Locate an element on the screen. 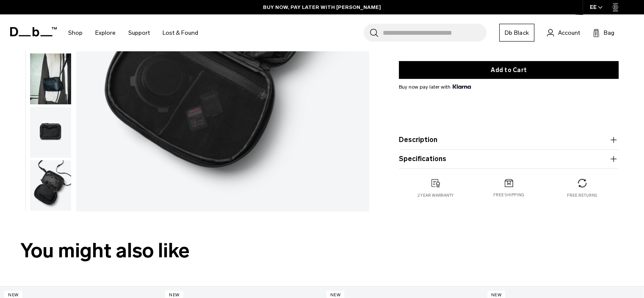 The width and height of the screenshot is (644, 298). span: Buy now pay later with is located at coordinates (435, 87).